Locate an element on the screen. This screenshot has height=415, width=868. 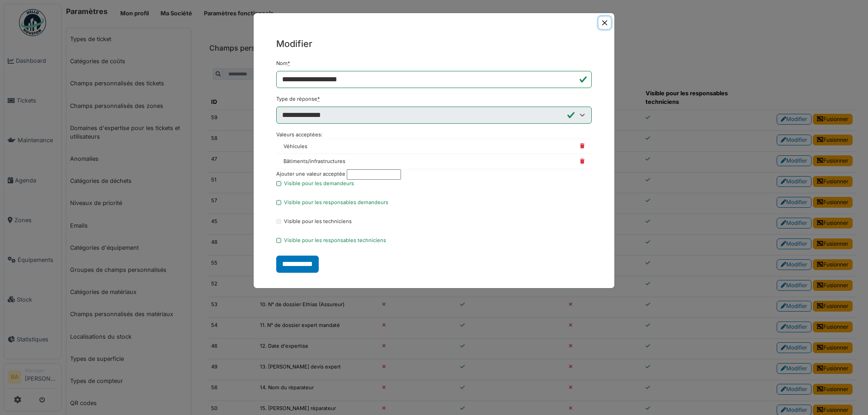
span: Bâtiments/infrastructures is located at coordinates (314, 161).